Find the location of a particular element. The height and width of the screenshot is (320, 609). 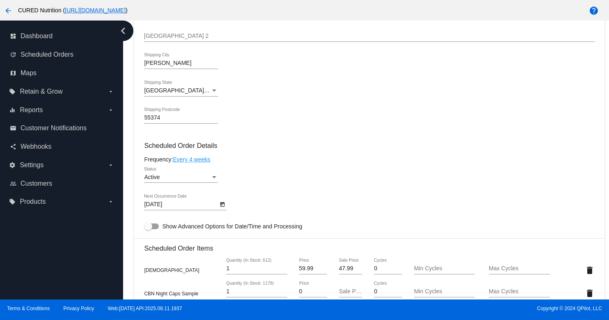

a: people_outline Customers is located at coordinates (62, 183).